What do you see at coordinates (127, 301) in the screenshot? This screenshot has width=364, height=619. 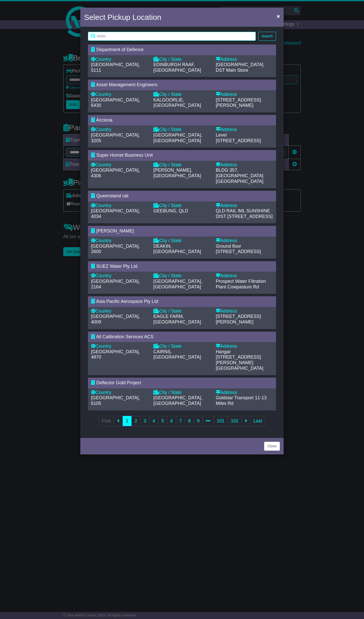 I see `span: Asia Pacific Aerospace Pty Ltd` at bounding box center [127, 301].